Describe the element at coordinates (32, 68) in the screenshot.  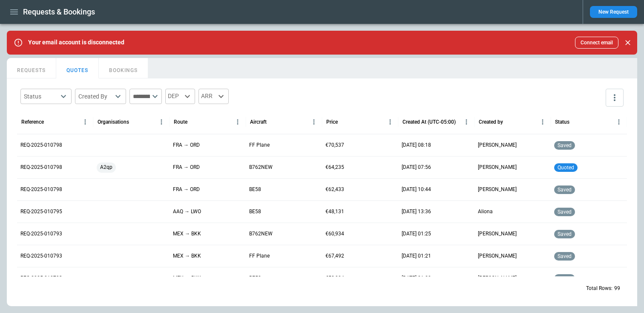
I see `button: REQUESTS` at that location.